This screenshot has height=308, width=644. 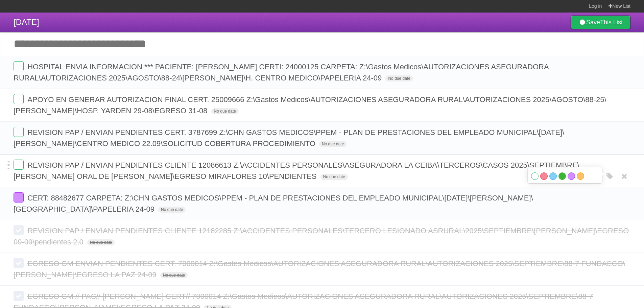 What do you see at coordinates (310, 105) in the screenshot?
I see `span: APOYO EN GENERAR AUTORIZACION FINAL CERT. 25009666 Z:\Gastos Medicos\AUTORIZACIONES ASEGURADORA R...` at bounding box center [310, 105].